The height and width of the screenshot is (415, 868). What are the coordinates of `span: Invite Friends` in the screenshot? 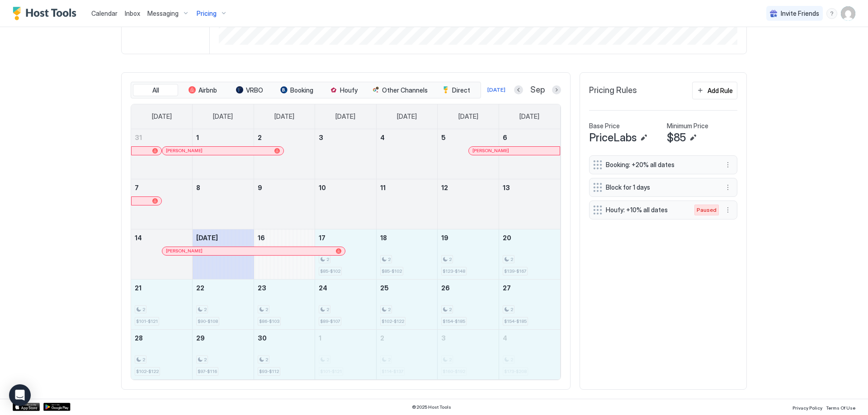 It's located at (800, 14).